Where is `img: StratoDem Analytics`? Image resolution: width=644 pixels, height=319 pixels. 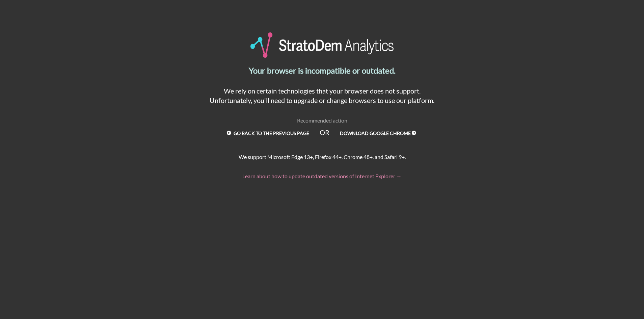
img: StratoDem Analytics is located at coordinates (322, 45).